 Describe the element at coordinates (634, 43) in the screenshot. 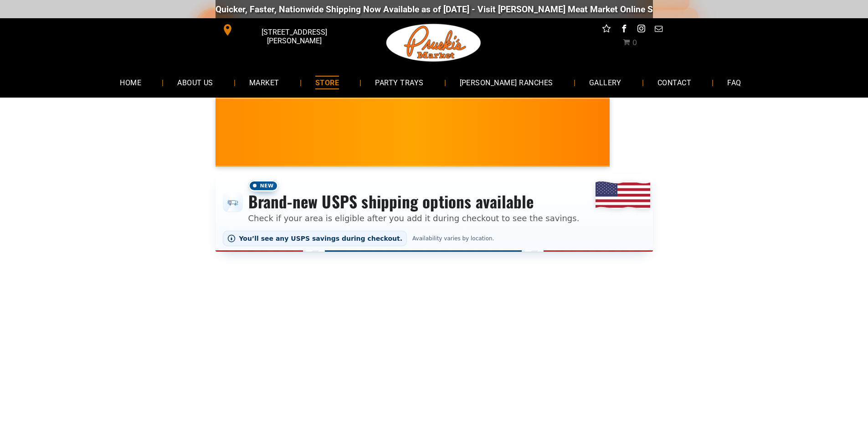

I see `span: 0` at that location.